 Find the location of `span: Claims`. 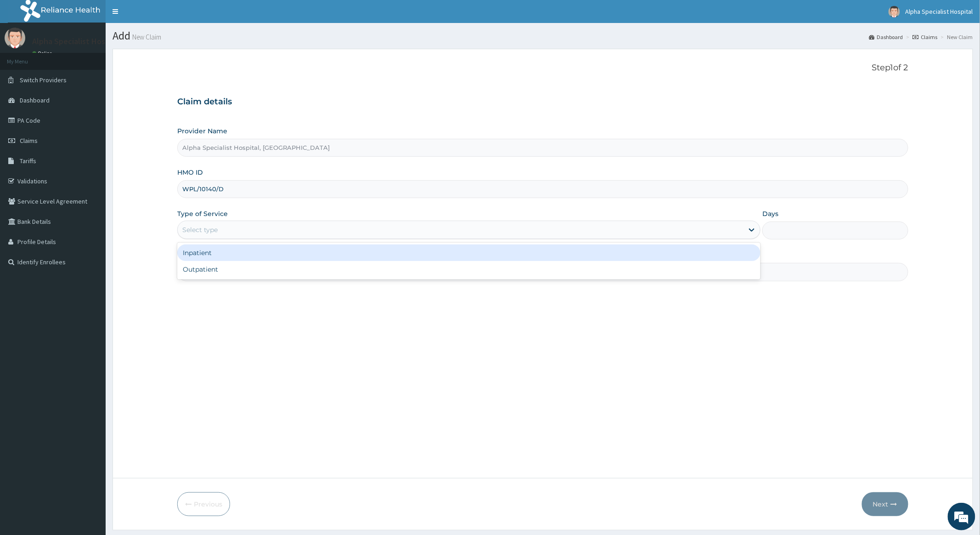

span: Claims is located at coordinates (28, 141).